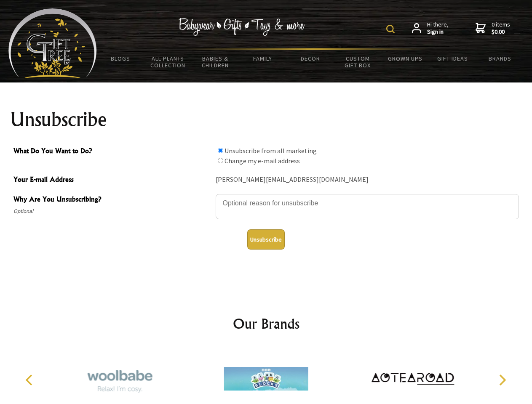 The width and height of the screenshot is (532, 404). I want to click on span: What Do You Want to Do?, so click(112, 152).